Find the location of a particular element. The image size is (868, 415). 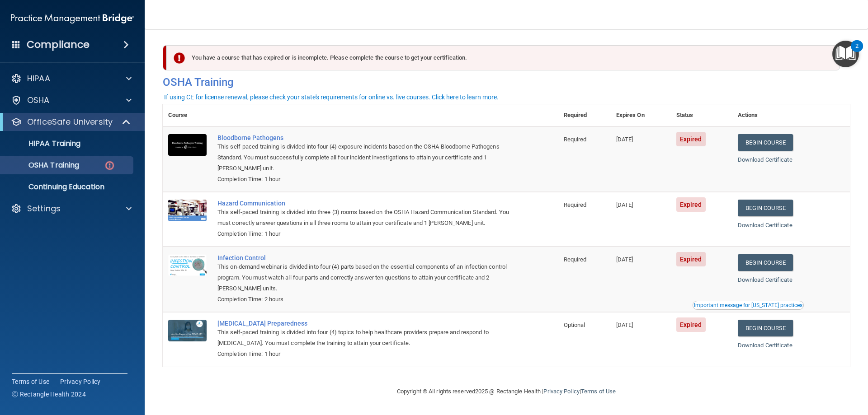

div: If using CE for license renewal, please check your state's requirements for online vs. live cours... is located at coordinates (332, 97).